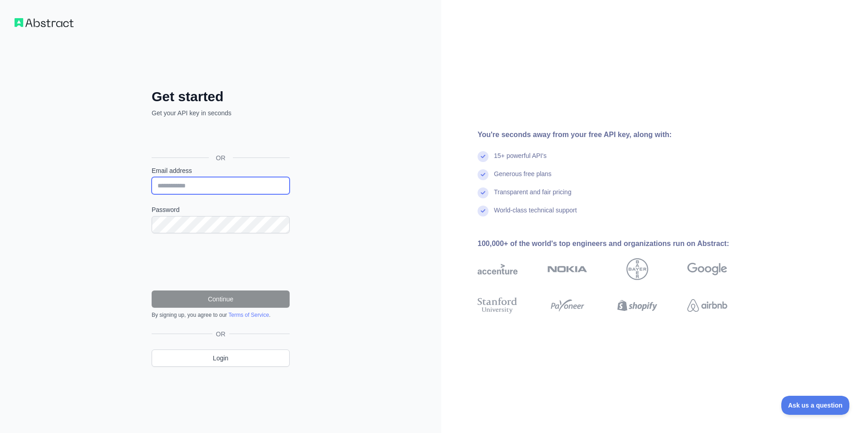 The height and width of the screenshot is (433, 868). Describe the element at coordinates (221, 314) in the screenshot. I see `div: By signing up, you agree to our .` at that location.